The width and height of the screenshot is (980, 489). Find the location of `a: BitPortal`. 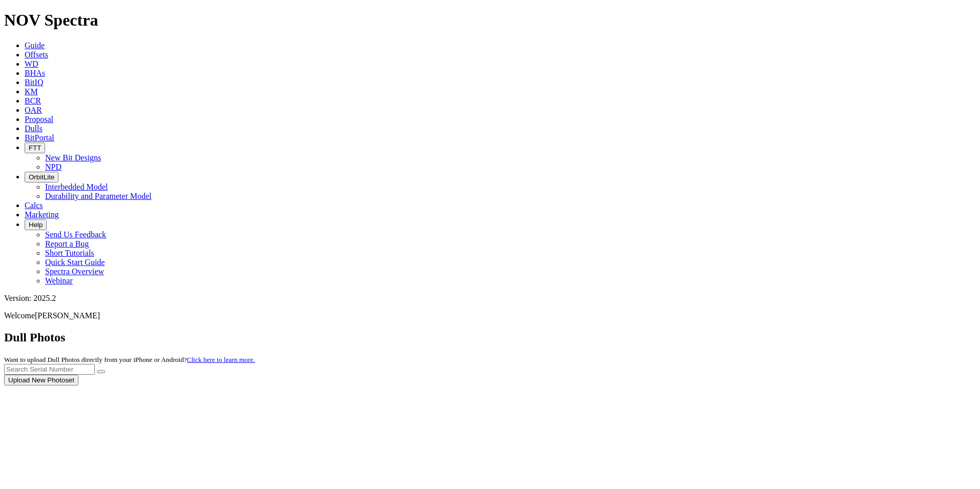

a: BitPortal is located at coordinates (40, 137).